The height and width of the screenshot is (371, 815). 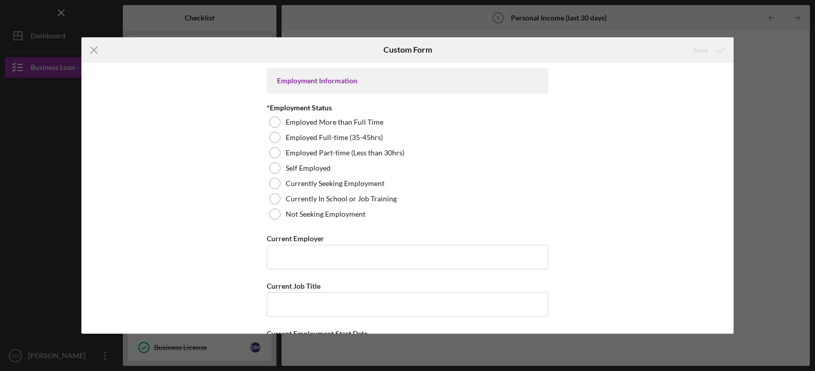 I want to click on div: Employment Information, so click(x=407, y=81).